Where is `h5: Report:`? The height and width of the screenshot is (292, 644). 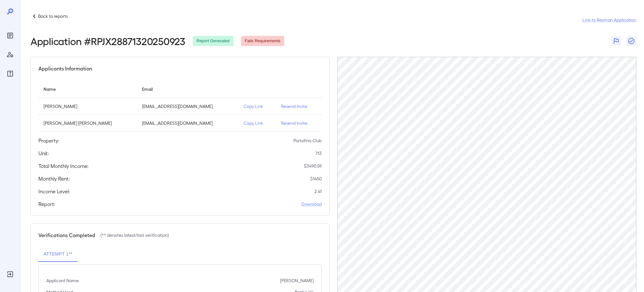
h5: Report: is located at coordinates (46, 204).